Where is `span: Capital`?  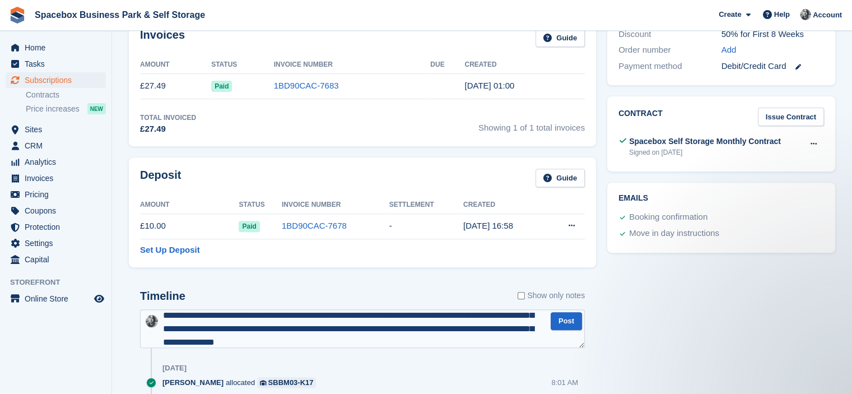
span: Capital is located at coordinates (58, 259).